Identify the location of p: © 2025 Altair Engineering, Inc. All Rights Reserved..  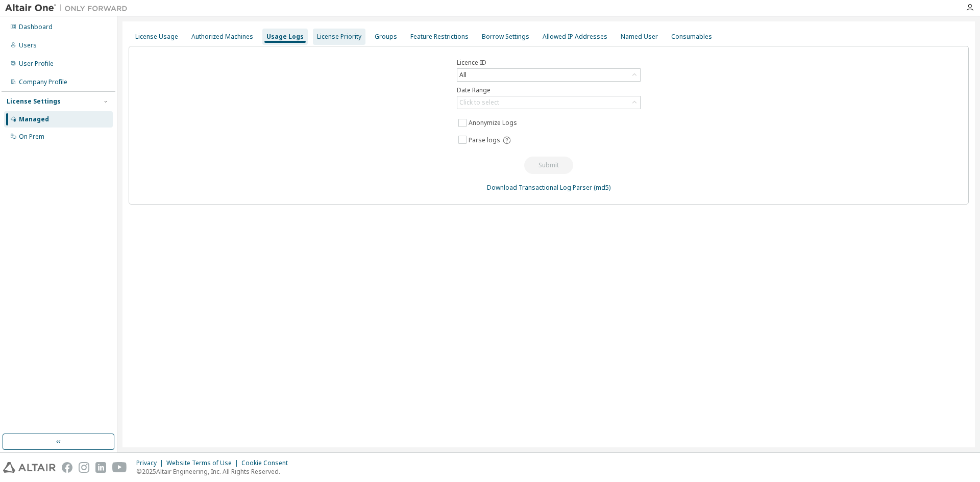
(215, 471).